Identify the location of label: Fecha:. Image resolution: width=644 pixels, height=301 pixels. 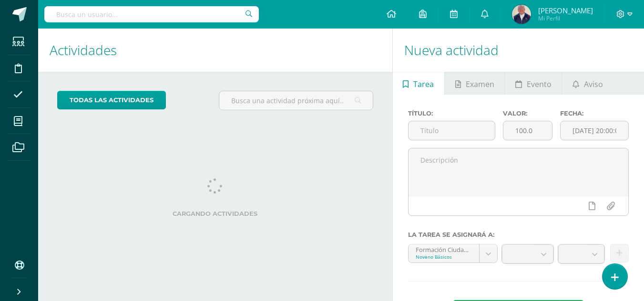
(594, 114).